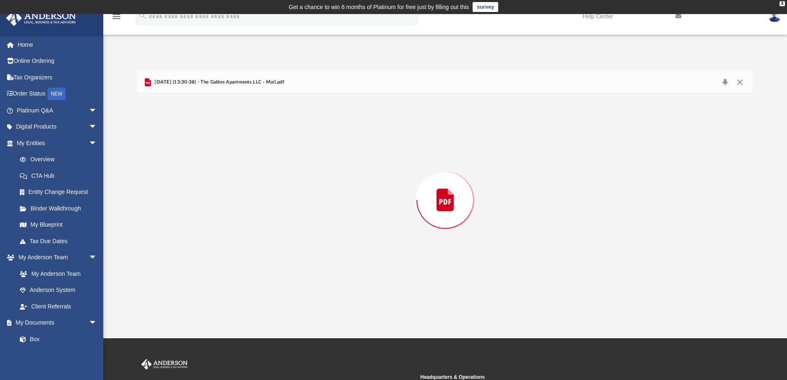 The height and width of the screenshot is (380, 787). What do you see at coordinates (782, 4) in the screenshot?
I see `div: close` at bounding box center [782, 4].